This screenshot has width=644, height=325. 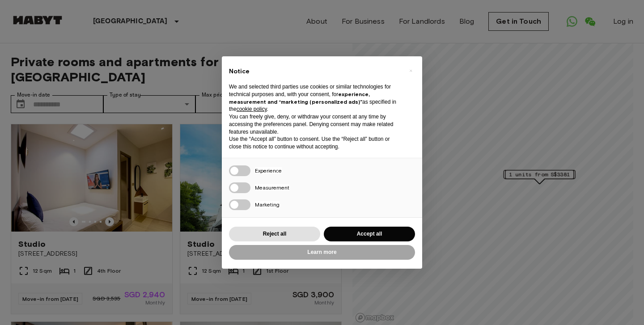 I want to click on h2: Notice, so click(x=315, y=72).